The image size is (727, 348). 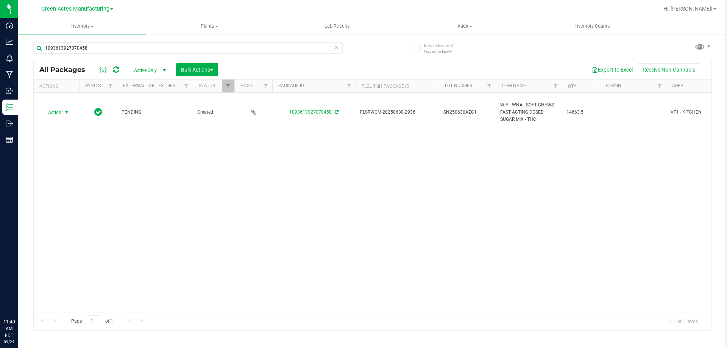 What do you see at coordinates (58, 86) in the screenshot?
I see `div: Actions` at bounding box center [58, 86].